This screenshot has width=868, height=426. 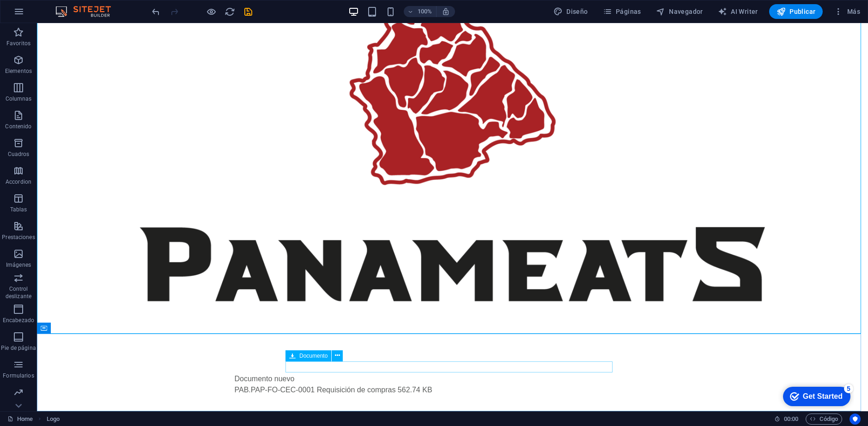 I want to click on span: 00 00, so click(x=791, y=419).